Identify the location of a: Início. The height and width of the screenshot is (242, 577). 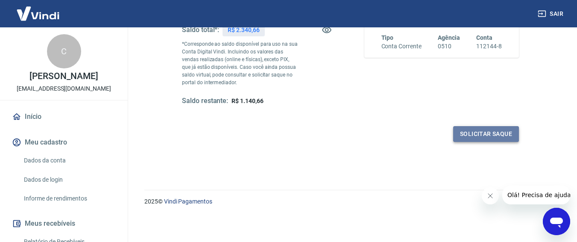
(64, 117).